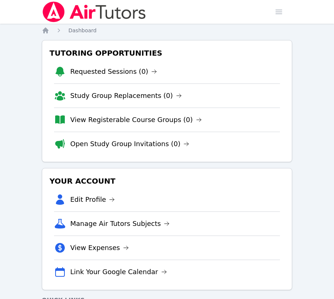 The image size is (334, 299). What do you see at coordinates (83, 30) in the screenshot?
I see `a: Dashboard` at bounding box center [83, 30].